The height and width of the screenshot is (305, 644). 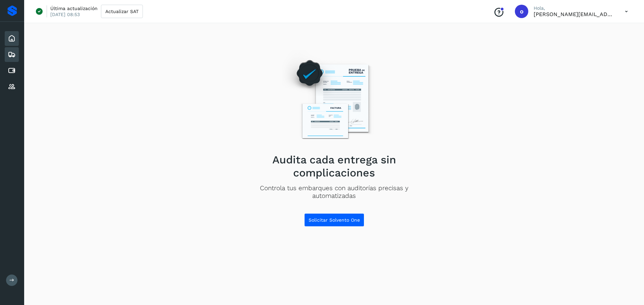 I want to click on p: Hola,, so click(x=574, y=8).